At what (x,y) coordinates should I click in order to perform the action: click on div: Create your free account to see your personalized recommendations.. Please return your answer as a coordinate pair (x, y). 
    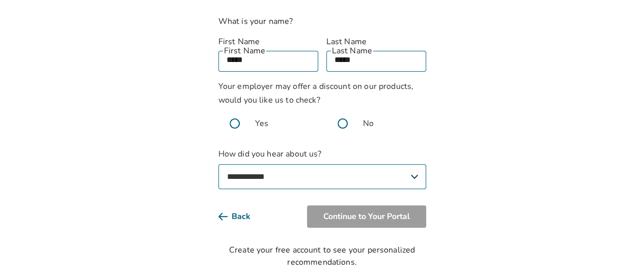
    Looking at the image, I should click on (322, 256).